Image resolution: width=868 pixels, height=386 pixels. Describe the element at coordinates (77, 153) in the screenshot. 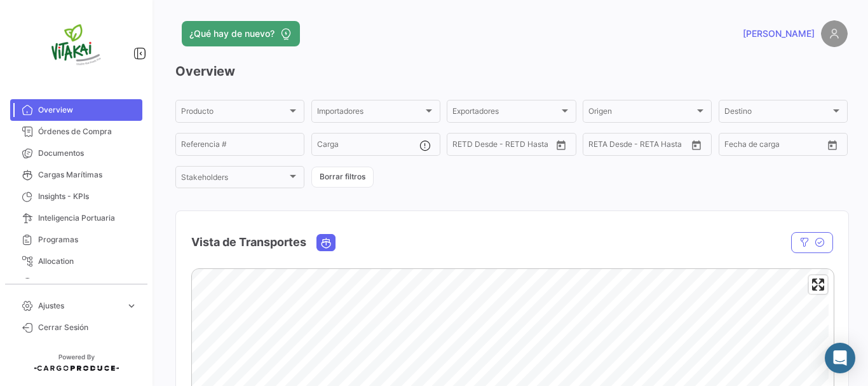

I see `a: Documentos` at that location.